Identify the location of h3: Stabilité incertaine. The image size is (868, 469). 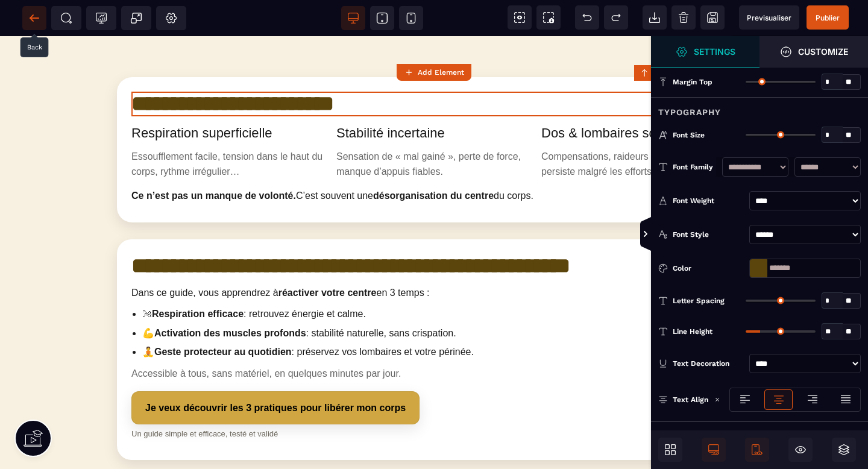
(434, 96).